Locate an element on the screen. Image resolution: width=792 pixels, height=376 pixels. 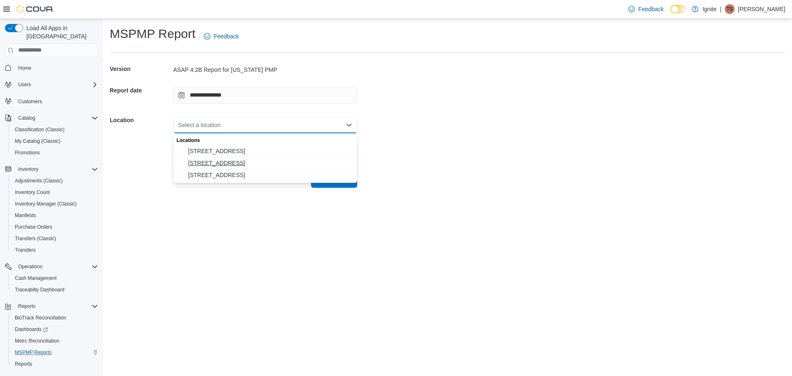
button: Inventory Count is located at coordinates (55, 192).